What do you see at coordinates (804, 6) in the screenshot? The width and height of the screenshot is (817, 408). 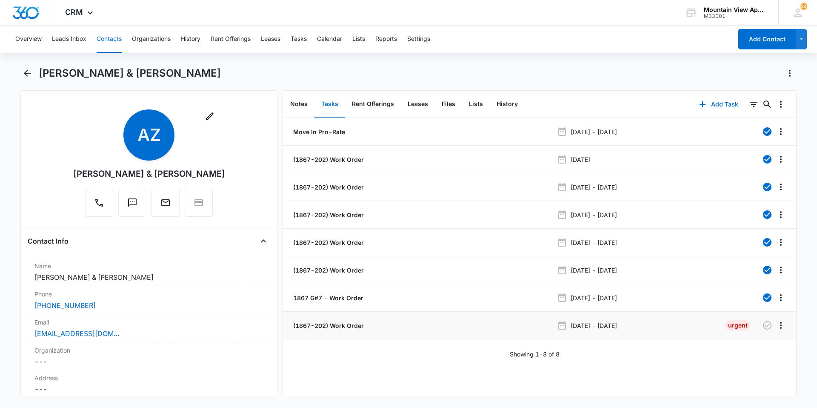 I see `div: notifications count` at bounding box center [804, 6].